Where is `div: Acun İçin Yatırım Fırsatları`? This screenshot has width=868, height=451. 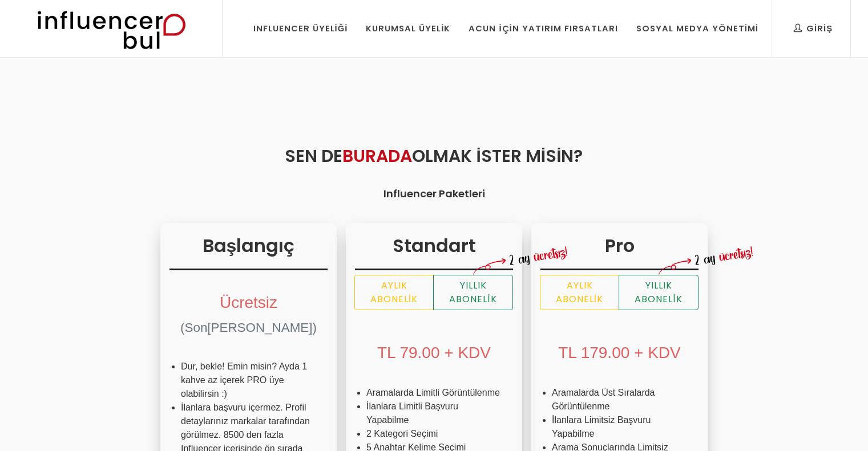
div: Acun İçin Yatırım Fırsatları is located at coordinates (543, 28).